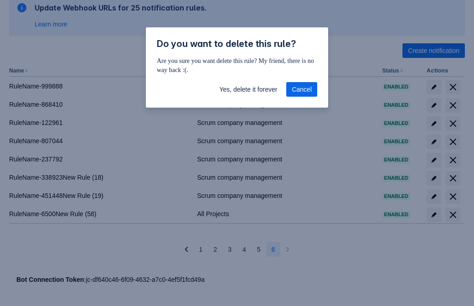  What do you see at coordinates (302, 89) in the screenshot?
I see `span: Cancel` at bounding box center [302, 89].